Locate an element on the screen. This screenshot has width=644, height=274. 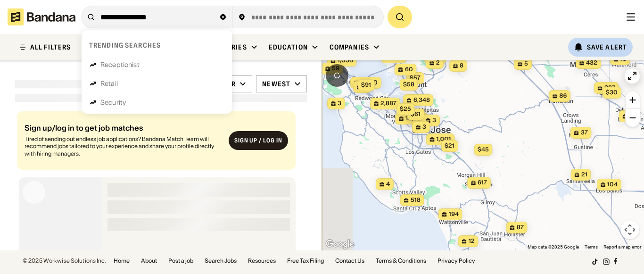
div: Trending searches is located at coordinates (125, 46).